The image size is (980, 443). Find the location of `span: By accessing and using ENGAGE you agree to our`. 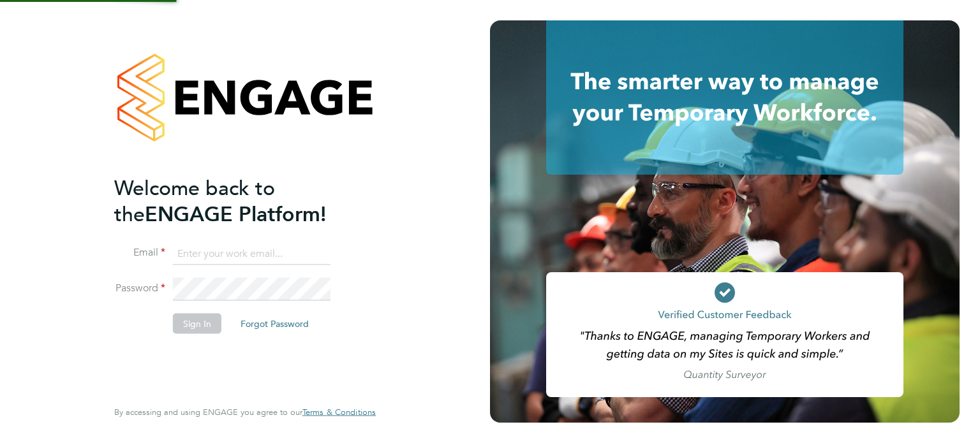

span: By accessing and using ENGAGE you agree to our is located at coordinates (245, 411).